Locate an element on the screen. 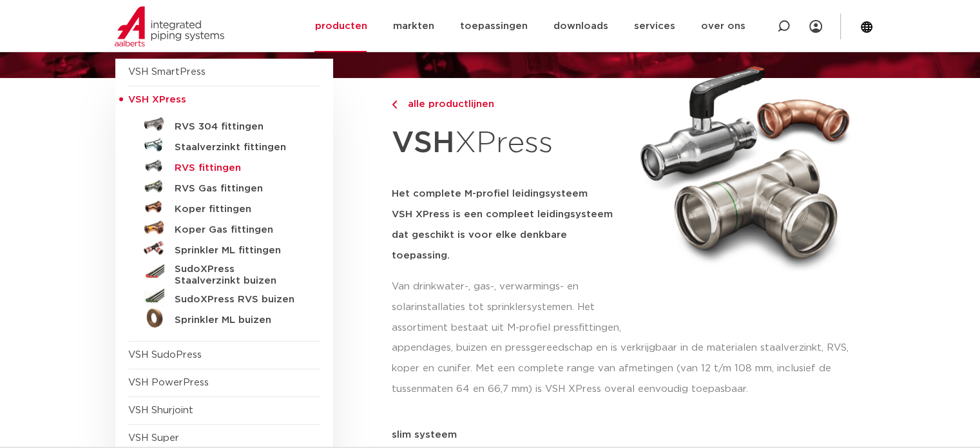 Image resolution: width=980 pixels, height=448 pixels. a: VSH PowerPress is located at coordinates (168, 382).